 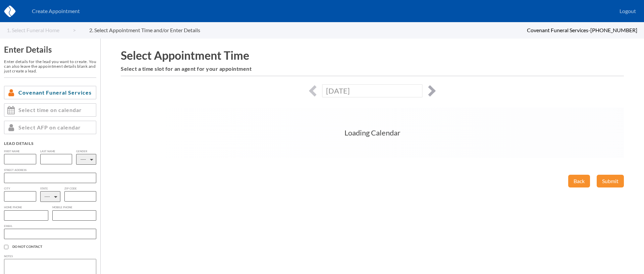 What do you see at coordinates (610, 181) in the screenshot?
I see `button: Submit` at bounding box center [610, 181].